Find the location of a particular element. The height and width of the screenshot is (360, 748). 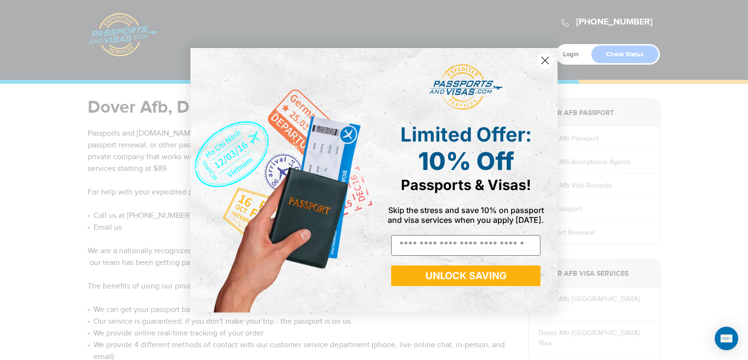

button: UNLOCK SAVING is located at coordinates (465, 275).